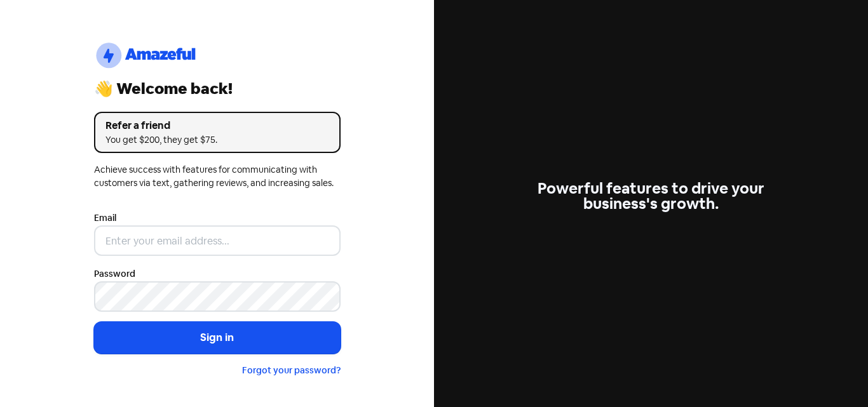 The image size is (868, 407). I want to click on label: Email, so click(105, 218).